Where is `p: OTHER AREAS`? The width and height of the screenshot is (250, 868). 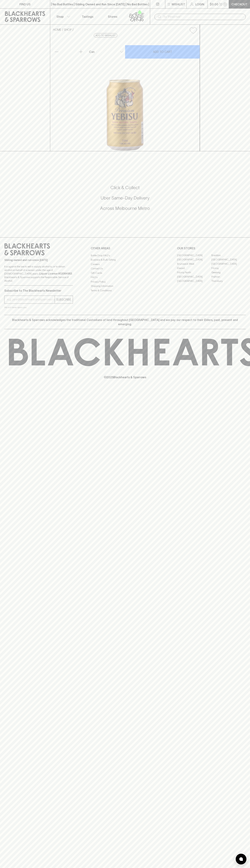 p: OTHER AREAS is located at coordinates (125, 248).